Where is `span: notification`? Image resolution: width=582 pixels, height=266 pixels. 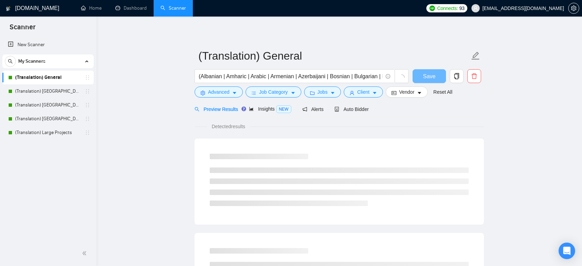 span: notification is located at coordinates (305, 109).